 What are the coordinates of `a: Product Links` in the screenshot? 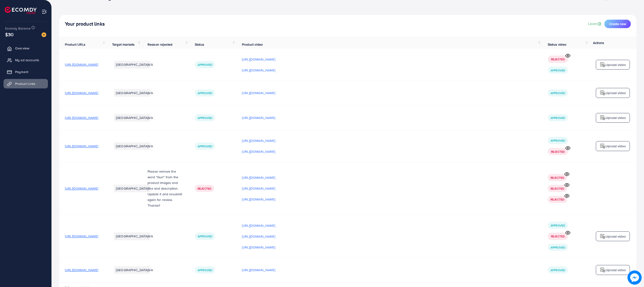 It's located at (26, 83).